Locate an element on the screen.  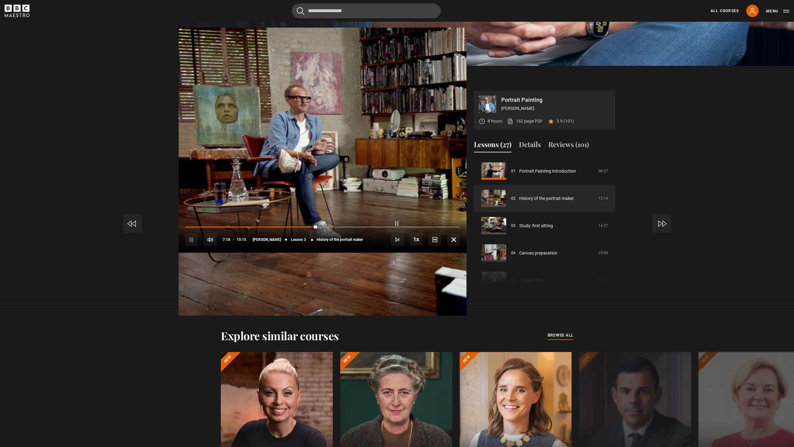
button: Pause is located at coordinates (191, 239).